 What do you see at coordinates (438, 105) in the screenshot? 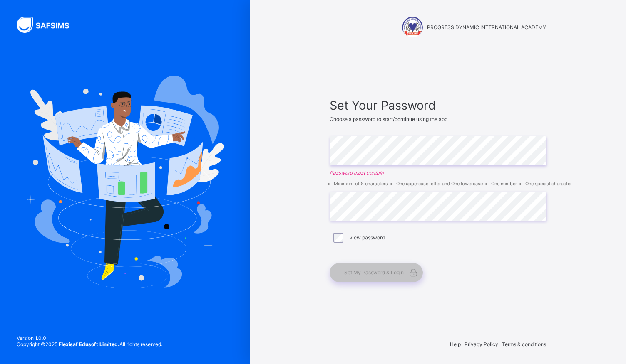
I see `span: Set Your Password` at bounding box center [438, 105].